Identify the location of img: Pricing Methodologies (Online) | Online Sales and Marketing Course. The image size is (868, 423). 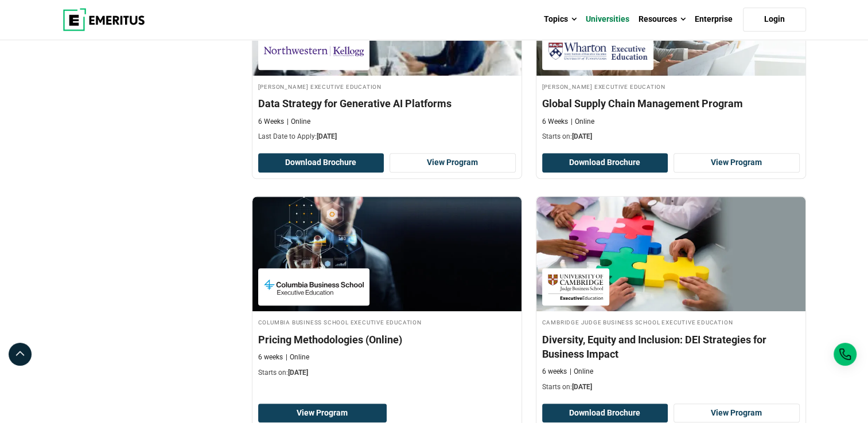
(387, 254).